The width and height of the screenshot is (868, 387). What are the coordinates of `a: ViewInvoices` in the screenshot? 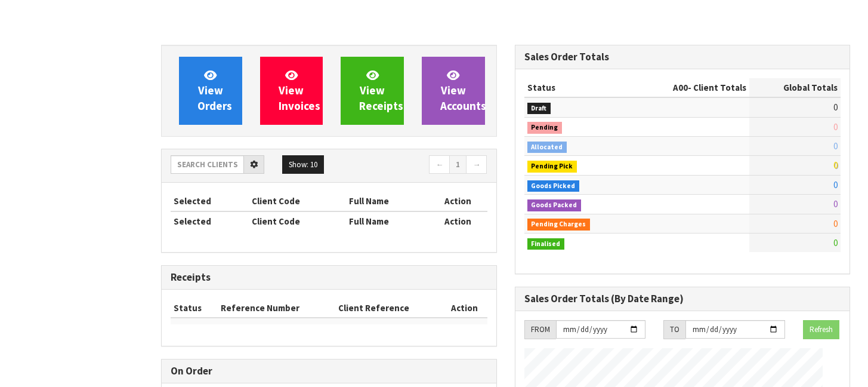 It's located at (292, 91).